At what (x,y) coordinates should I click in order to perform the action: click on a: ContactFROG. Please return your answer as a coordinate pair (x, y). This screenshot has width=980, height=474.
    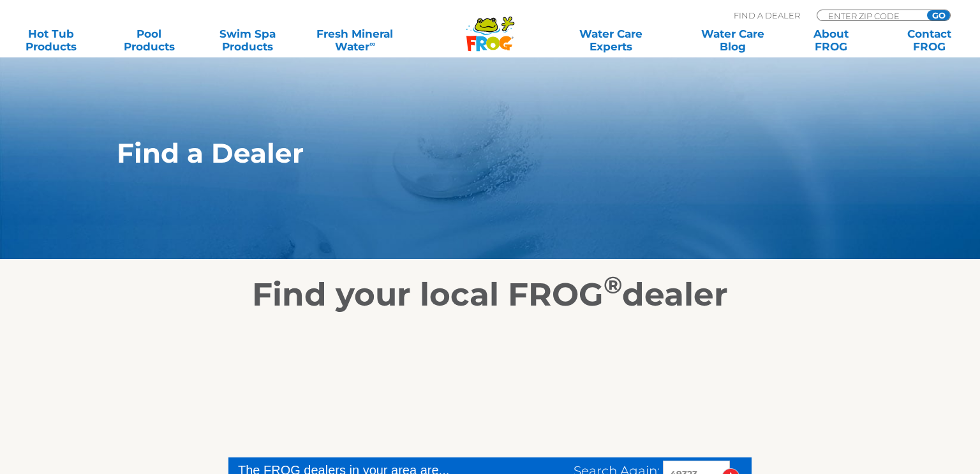
    Looking at the image, I should click on (929, 40).